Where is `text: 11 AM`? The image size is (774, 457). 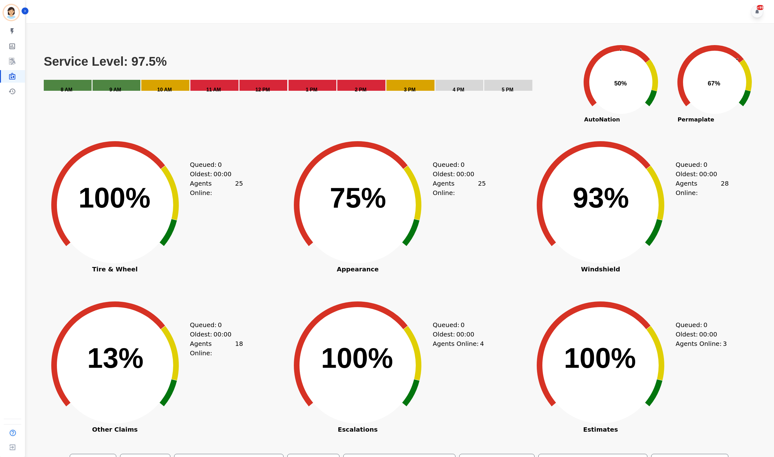
text: 11 AM is located at coordinates (214, 89).